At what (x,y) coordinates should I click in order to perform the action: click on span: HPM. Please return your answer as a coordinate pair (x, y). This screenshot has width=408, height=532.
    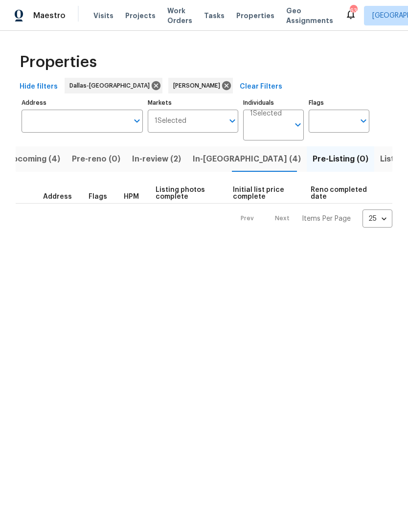
    Looking at the image, I should click on (131, 197).